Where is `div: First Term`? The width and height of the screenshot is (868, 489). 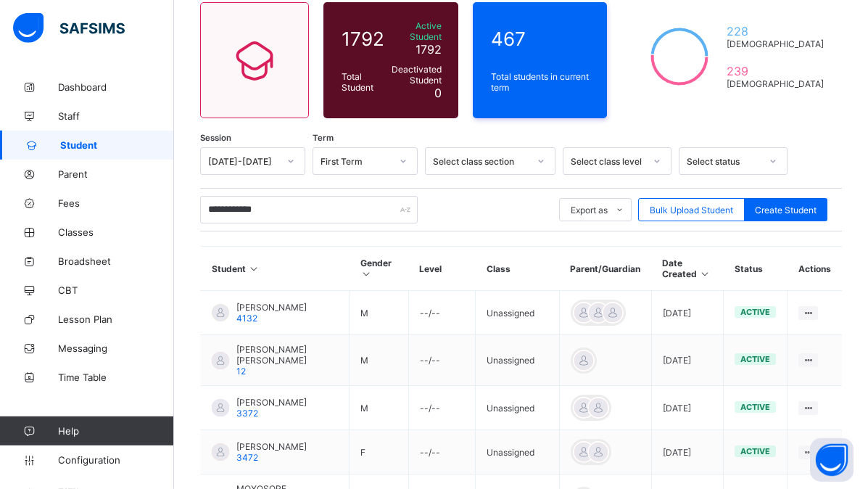 div: First Term is located at coordinates (355, 161).